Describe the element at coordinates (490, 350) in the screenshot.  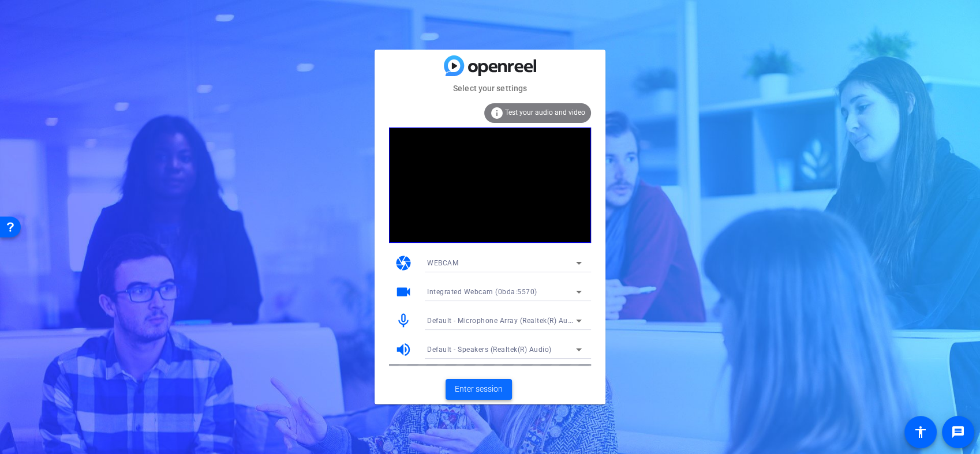
I see `span: Default - Speakers (Realtek(R) Audio)` at that location.